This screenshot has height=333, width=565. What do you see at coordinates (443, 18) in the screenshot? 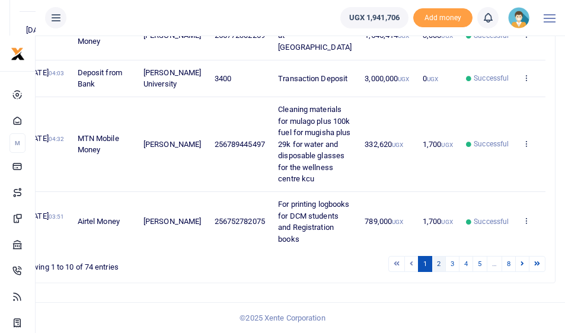
I see `span: Add money` at bounding box center [443, 18].